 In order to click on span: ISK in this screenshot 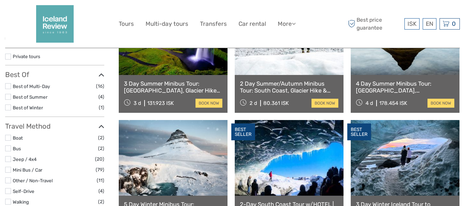, I will do `click(412, 24)`.